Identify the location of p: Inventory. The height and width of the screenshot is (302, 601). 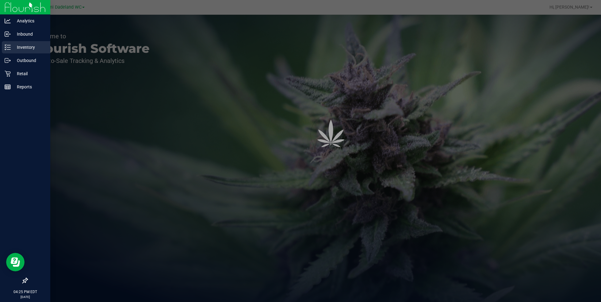
(29, 47).